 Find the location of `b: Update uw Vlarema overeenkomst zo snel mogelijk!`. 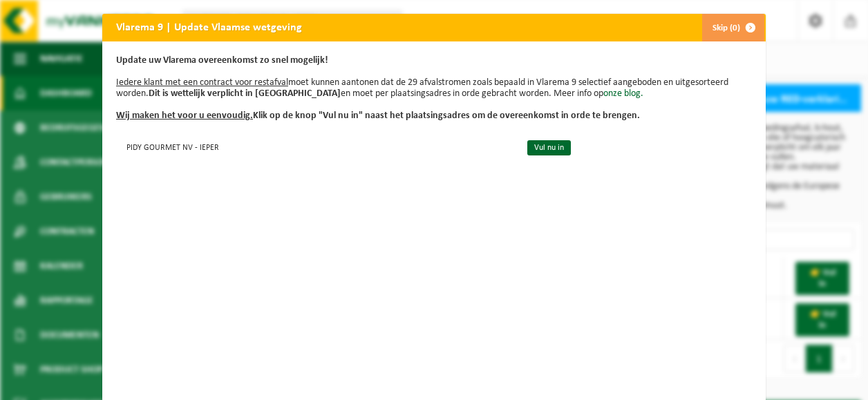

b: Update uw Vlarema overeenkomst zo snel mogelijk! is located at coordinates (222, 60).